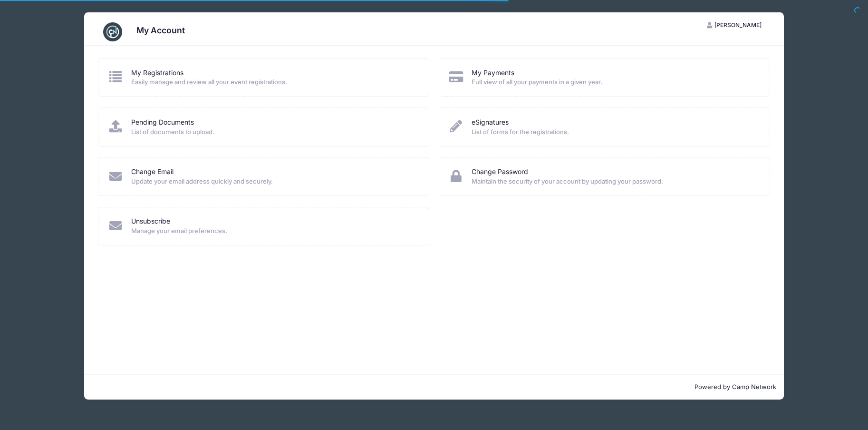  Describe the element at coordinates (500, 172) in the screenshot. I see `a: Change Password` at that location.